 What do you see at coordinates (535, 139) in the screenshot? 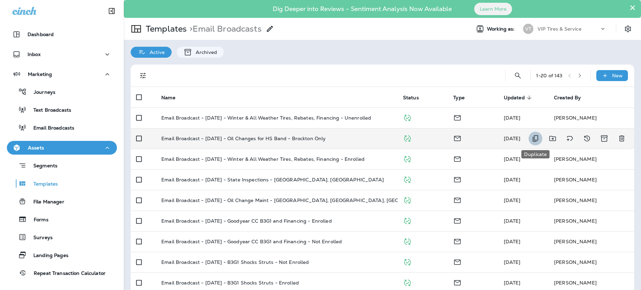
I see `button: Duplicate` at bounding box center [535, 139].